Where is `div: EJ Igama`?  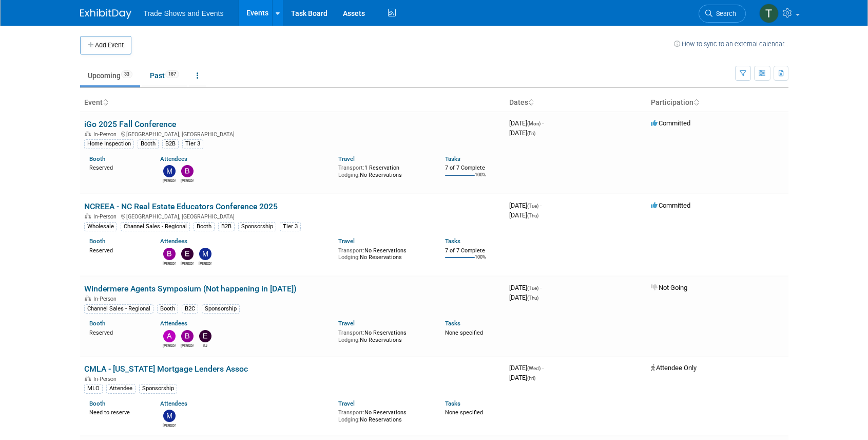 div: EJ Igama is located at coordinates (205, 345).